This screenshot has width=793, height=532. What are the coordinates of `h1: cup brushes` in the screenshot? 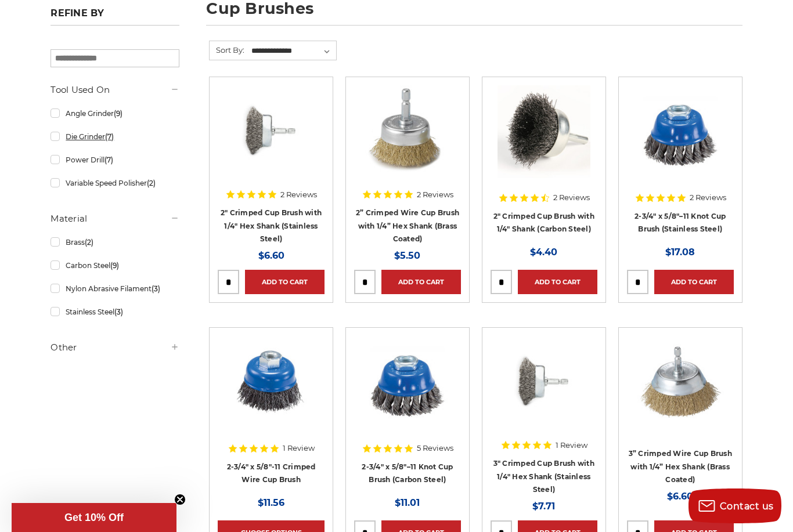 It's located at (474, 13).